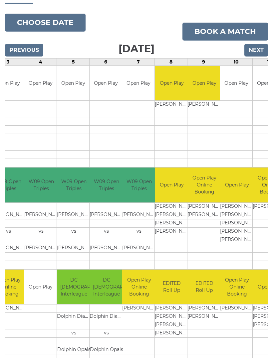 This screenshot has width=273, height=358. What do you see at coordinates (171, 62) in the screenshot?
I see `td: 8` at bounding box center [171, 62].